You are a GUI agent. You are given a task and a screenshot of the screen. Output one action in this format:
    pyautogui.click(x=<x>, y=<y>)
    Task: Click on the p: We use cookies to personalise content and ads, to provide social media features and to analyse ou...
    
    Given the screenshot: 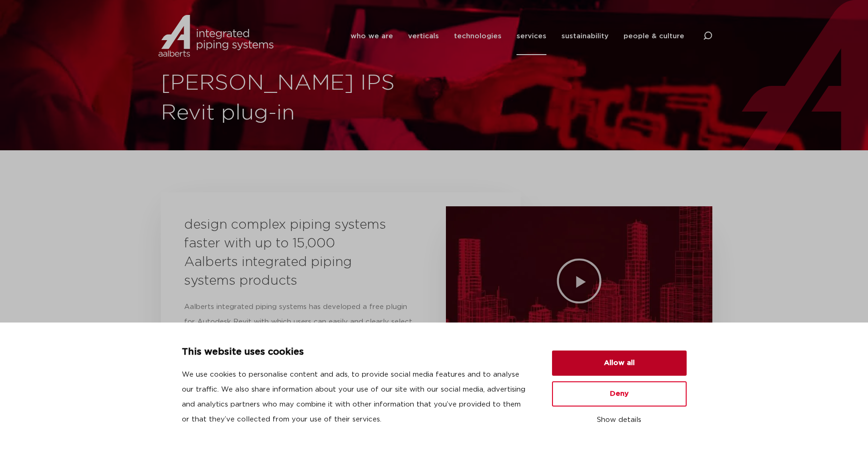 What is the action you would take?
    pyautogui.click(x=356, y=397)
    